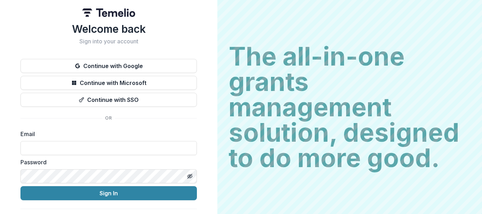  What do you see at coordinates (109, 100) in the screenshot?
I see `button: Continue with SSO` at bounding box center [109, 100].